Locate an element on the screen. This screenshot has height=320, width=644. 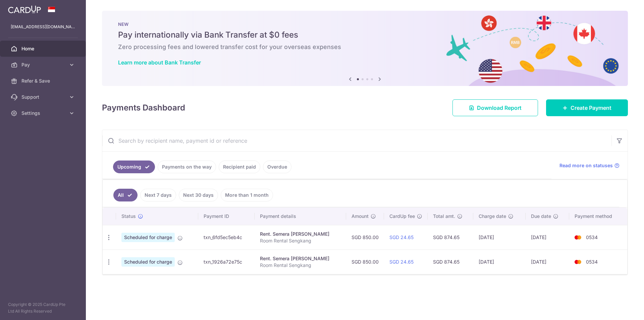
h6: Zero processing fees and lowered transfer cost for your overseas expenses is located at coordinates (365, 47).